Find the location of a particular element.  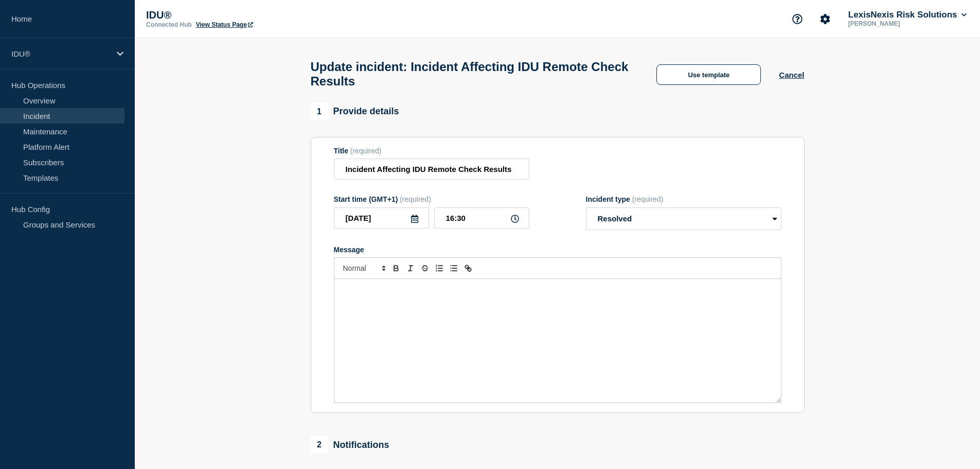

select: Incident type is located at coordinates (684, 219).